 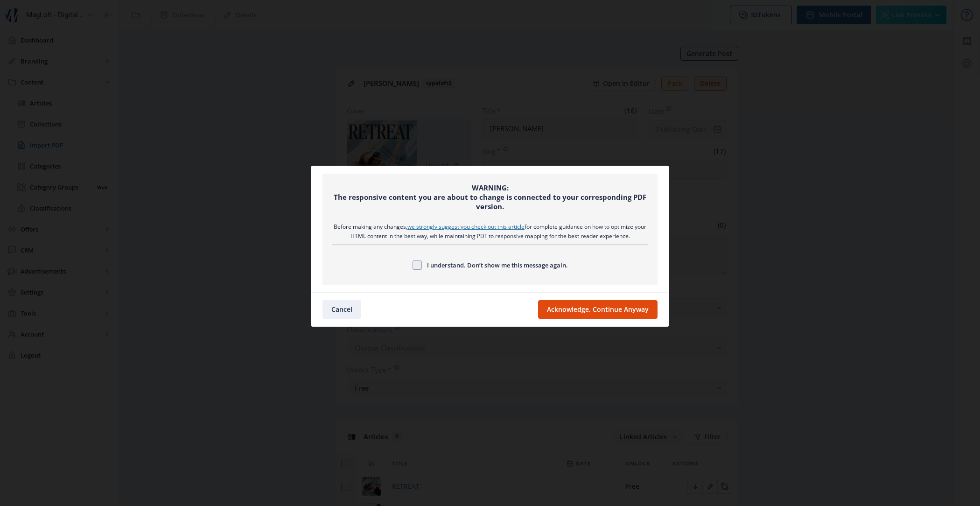 What do you see at coordinates (466, 226) in the screenshot?
I see `a: we strongly suggest you check out this article` at bounding box center [466, 226].